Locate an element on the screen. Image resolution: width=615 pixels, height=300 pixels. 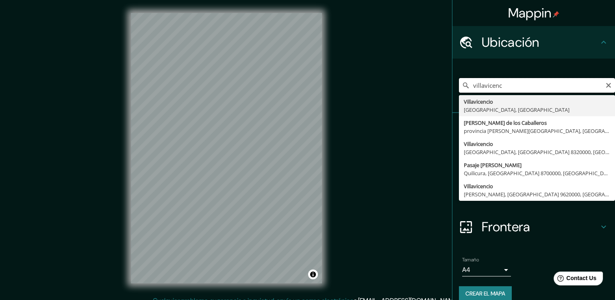
div: Pines is located at coordinates (534, 129).